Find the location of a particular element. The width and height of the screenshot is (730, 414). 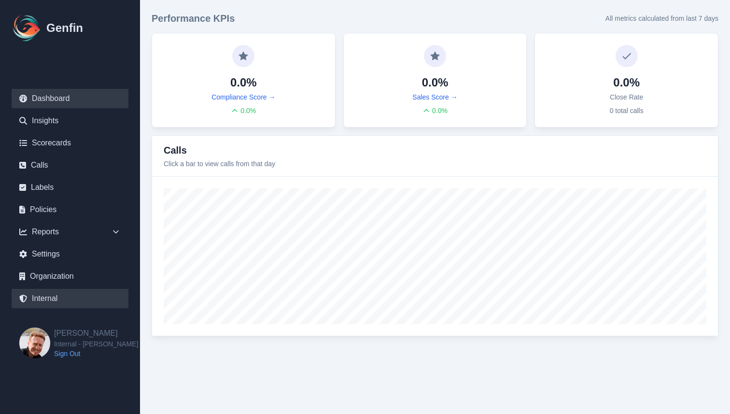

a: Compliance Score → is located at coordinates (243, 97).